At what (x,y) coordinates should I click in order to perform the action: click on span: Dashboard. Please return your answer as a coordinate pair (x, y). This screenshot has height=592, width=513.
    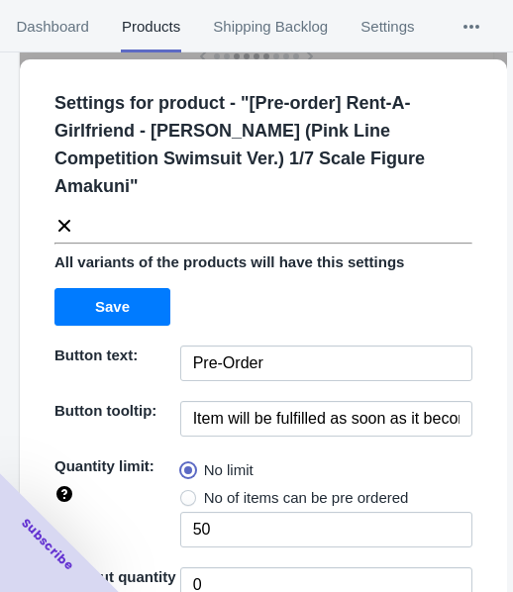
    Looking at the image, I should click on (52, 27).